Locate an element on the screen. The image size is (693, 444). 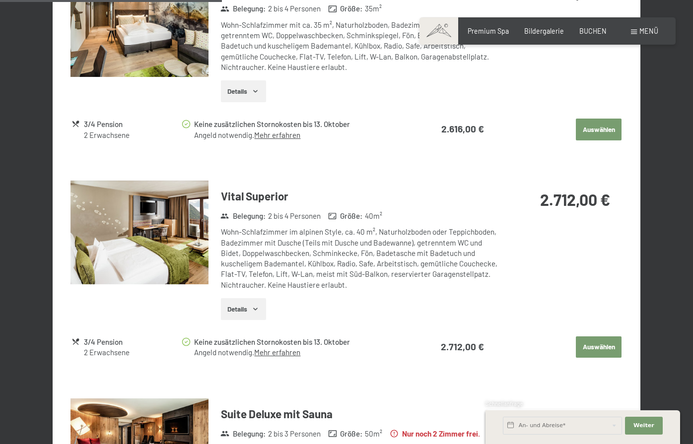
span: Weiter is located at coordinates (644, 426).